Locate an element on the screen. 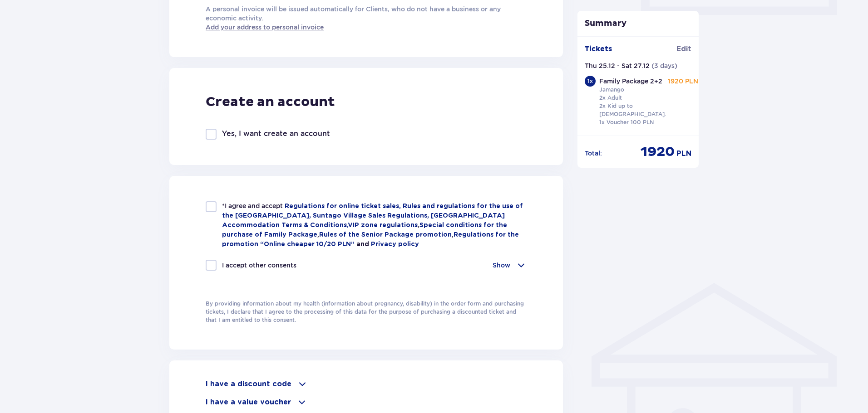 This screenshot has height=413, width=868. span: and is located at coordinates (364, 245).